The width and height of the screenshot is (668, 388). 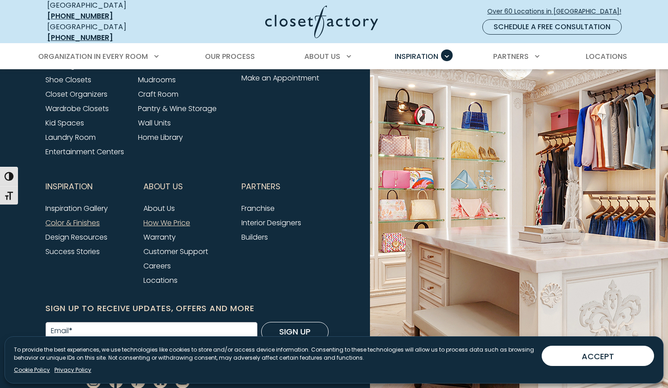 What do you see at coordinates (552, 27) in the screenshot?
I see `a: Schedule a Free Consultation` at bounding box center [552, 27].